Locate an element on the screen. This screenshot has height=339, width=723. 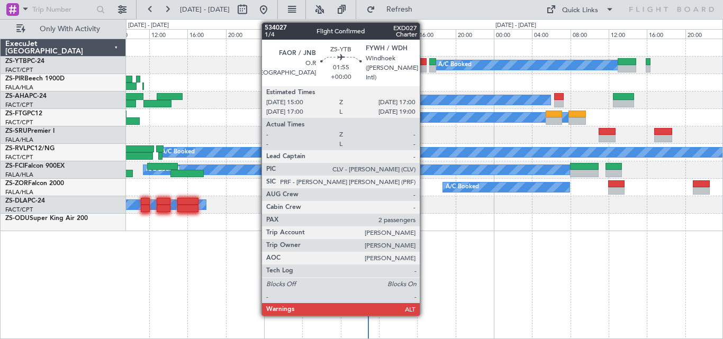
div: Quick Links is located at coordinates (580, 11).